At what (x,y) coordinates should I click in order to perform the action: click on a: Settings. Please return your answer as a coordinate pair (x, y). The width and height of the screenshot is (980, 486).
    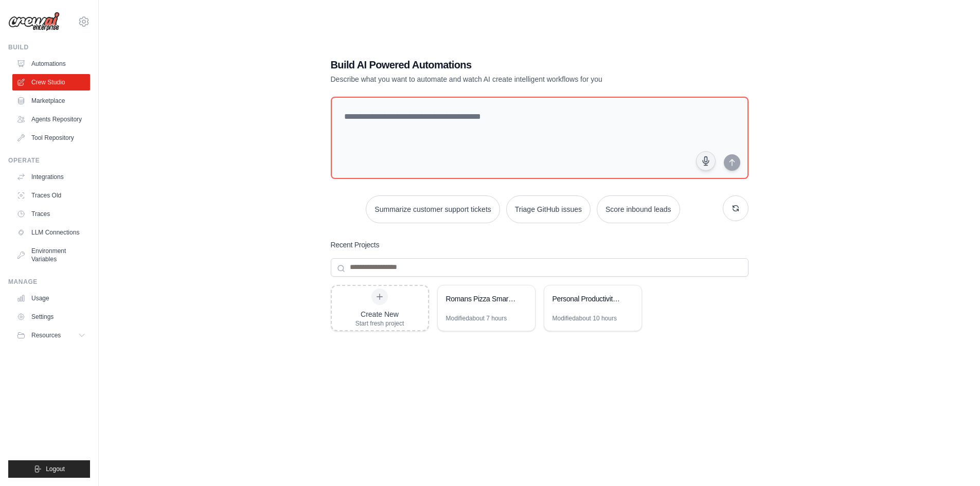
    Looking at the image, I should click on (51, 317).